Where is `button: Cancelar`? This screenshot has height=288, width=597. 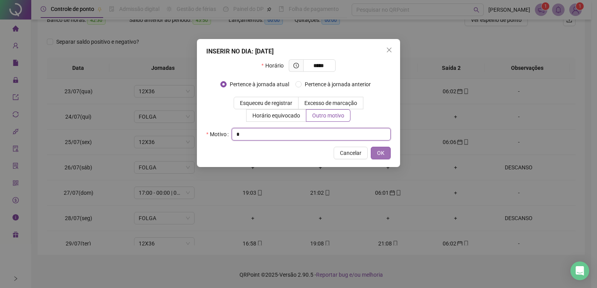 button: Cancelar is located at coordinates (350, 153).